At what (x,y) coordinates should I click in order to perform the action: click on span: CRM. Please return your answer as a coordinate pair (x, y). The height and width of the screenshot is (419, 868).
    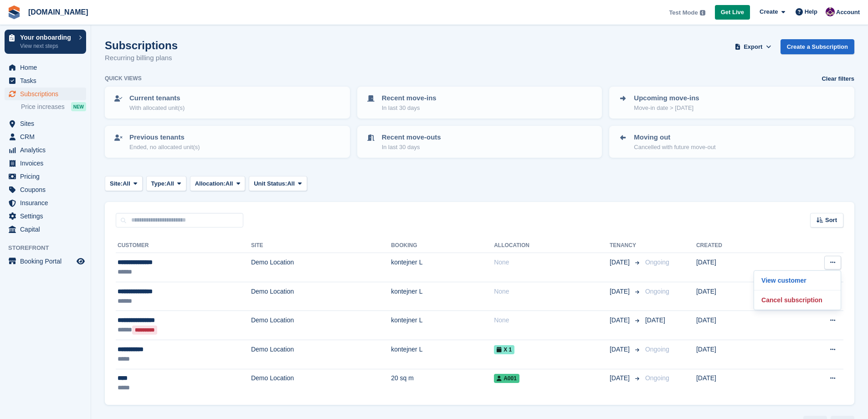
    Looking at the image, I should click on (47, 137).